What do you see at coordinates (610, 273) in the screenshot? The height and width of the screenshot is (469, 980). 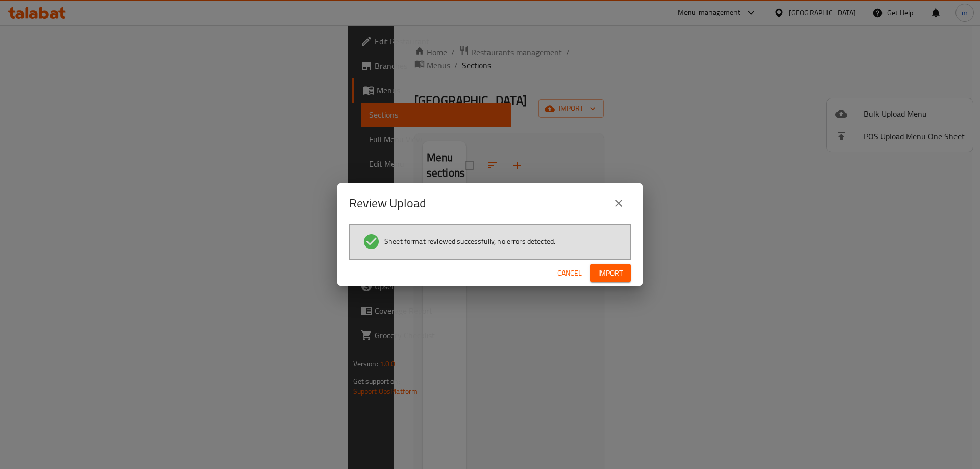 I see `span: Import` at bounding box center [610, 273].